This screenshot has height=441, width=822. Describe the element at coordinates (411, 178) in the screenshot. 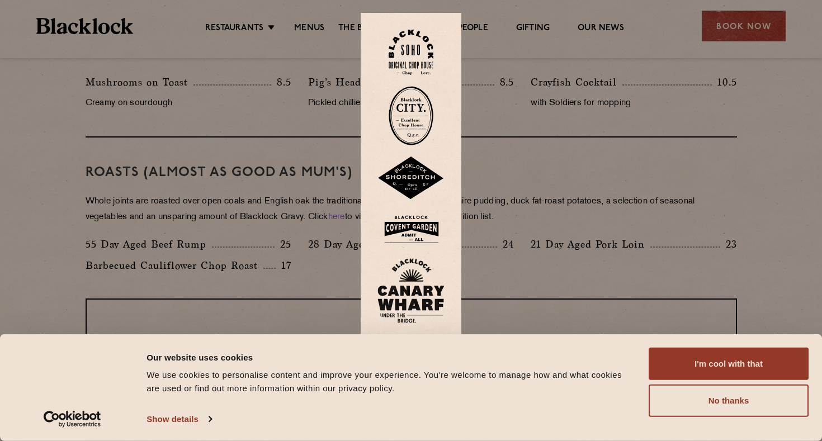

I see `img: Shoreditch-stamp-v2-default.svg` at that location.